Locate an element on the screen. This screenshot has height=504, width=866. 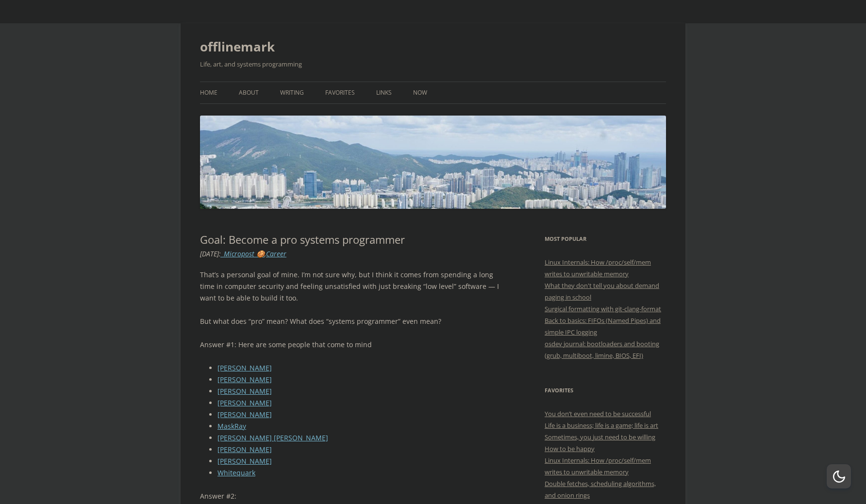
h2: Life, art, and systems programming is located at coordinates (433, 64).